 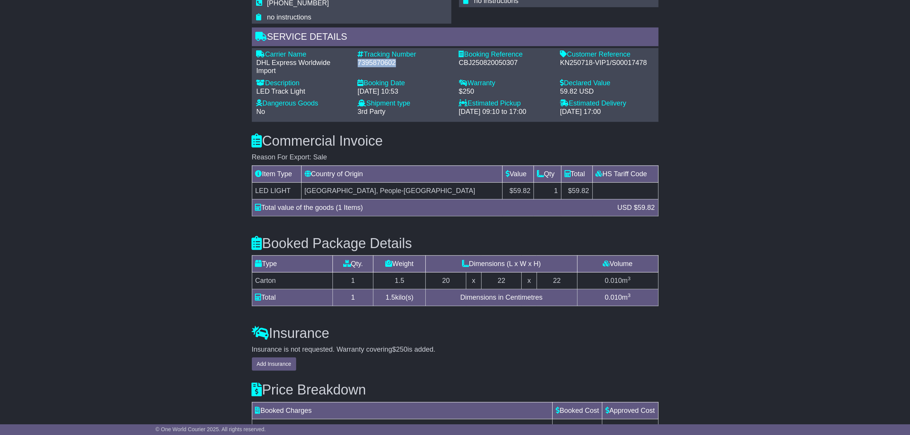 What do you see at coordinates (455, 244) in the screenshot?
I see `h3: Booked Package Details` at bounding box center [455, 244].